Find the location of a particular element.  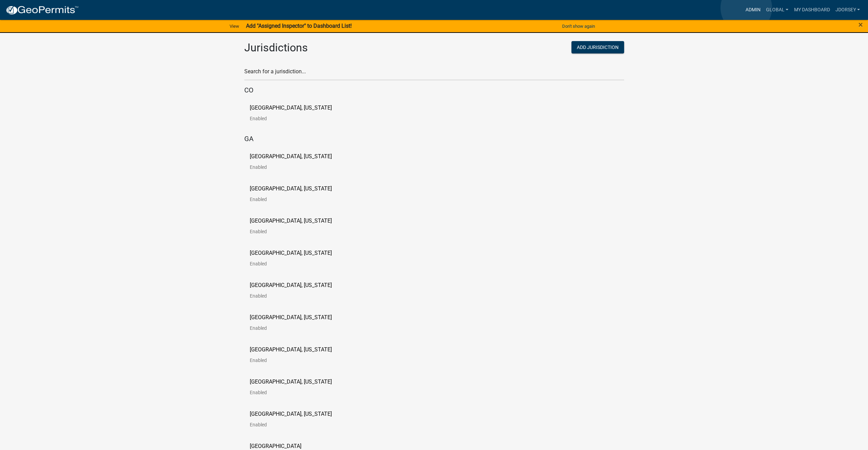

h5: CO is located at coordinates (434, 90).